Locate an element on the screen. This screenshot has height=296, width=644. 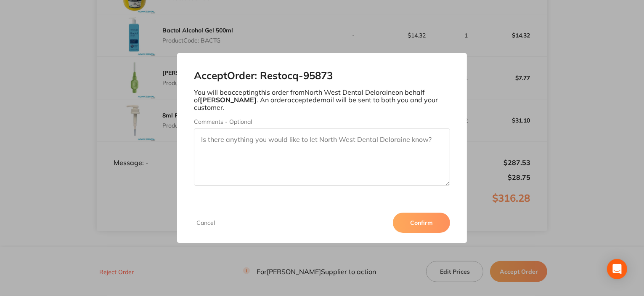
div: Open Intercom Messenger is located at coordinates (617, 269).